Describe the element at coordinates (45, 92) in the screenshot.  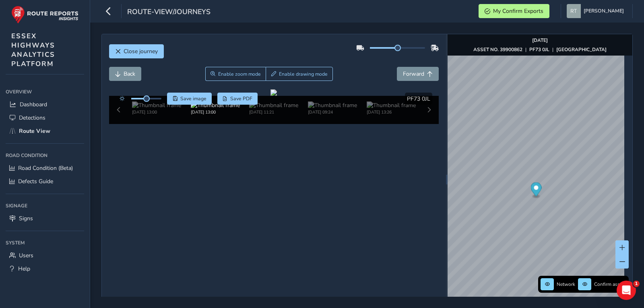
I see `div: Overview` at that location.